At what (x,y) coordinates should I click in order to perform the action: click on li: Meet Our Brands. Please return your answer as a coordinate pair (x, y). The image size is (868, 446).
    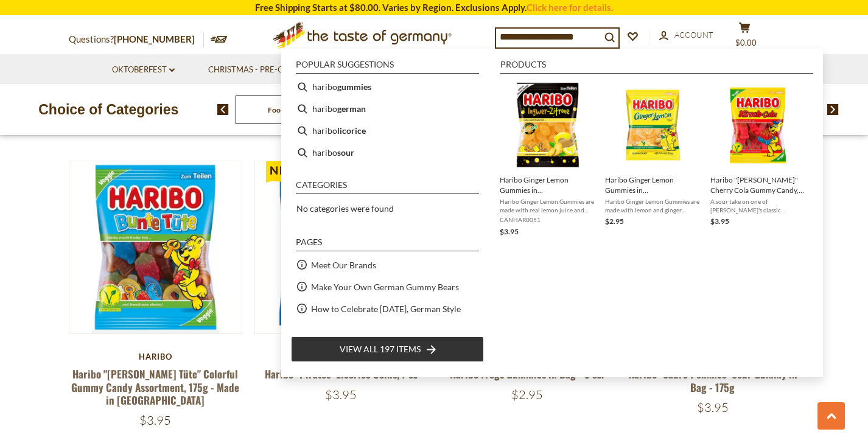
    Looking at the image, I should click on (387, 265).